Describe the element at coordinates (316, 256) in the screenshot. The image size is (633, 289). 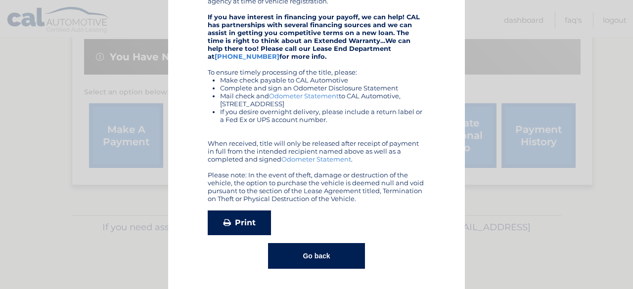
I see `button: Go back` at that location.